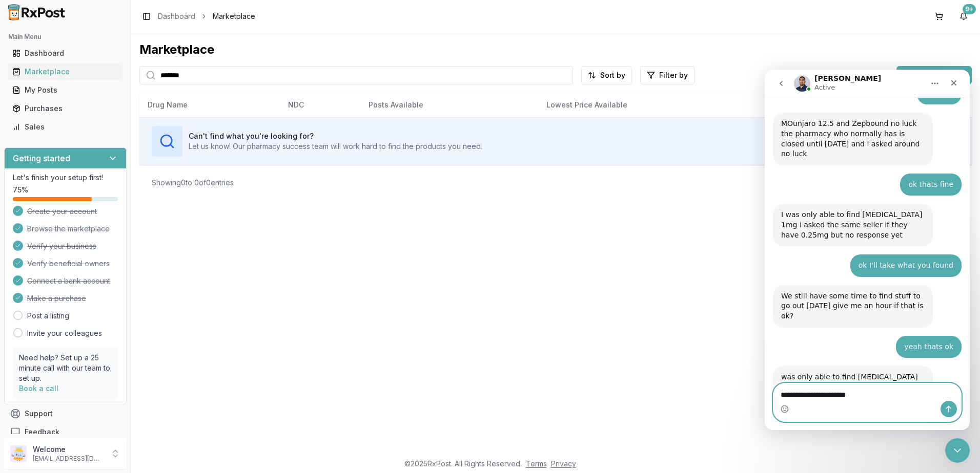 The image size is (980, 473). Describe the element at coordinates (660, 105) in the screenshot. I see `th: Lowest Price Available` at that location.